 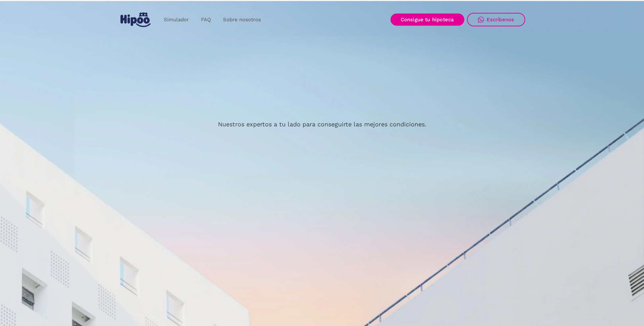 What do you see at coordinates (206, 20) in the screenshot?
I see `a: FAQ` at bounding box center [206, 20].